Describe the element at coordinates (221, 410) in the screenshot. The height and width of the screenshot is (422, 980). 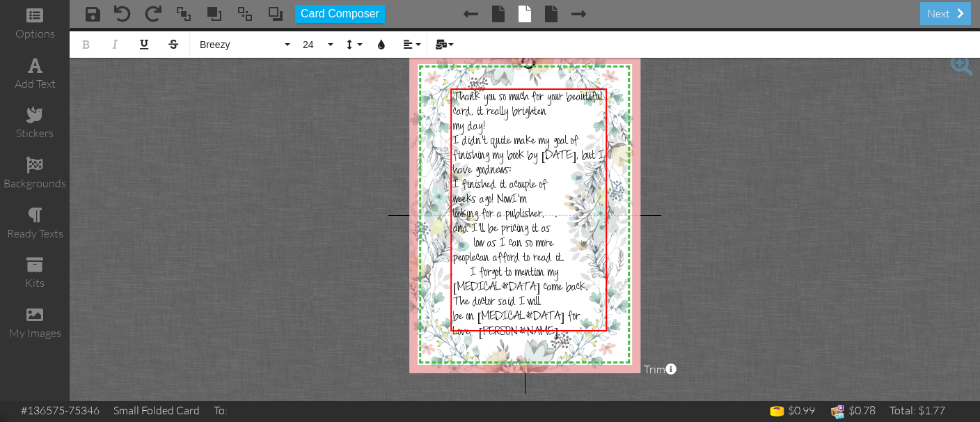
I see `span: To:` at that location.